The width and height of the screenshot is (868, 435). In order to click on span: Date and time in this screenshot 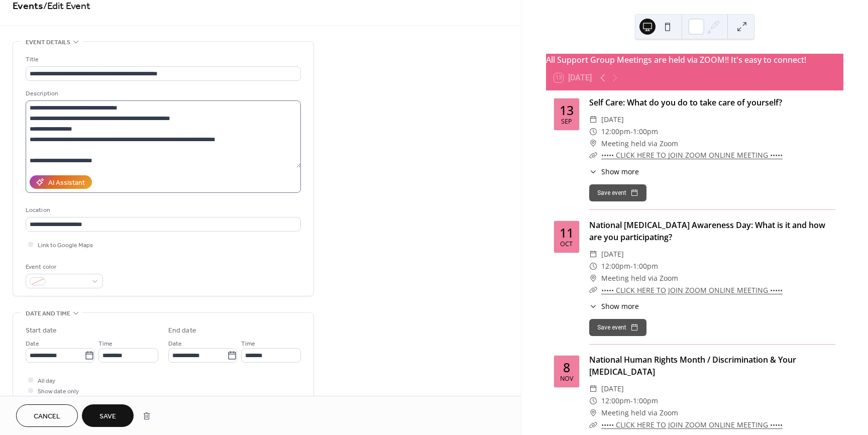, I will do `click(48, 313)`.